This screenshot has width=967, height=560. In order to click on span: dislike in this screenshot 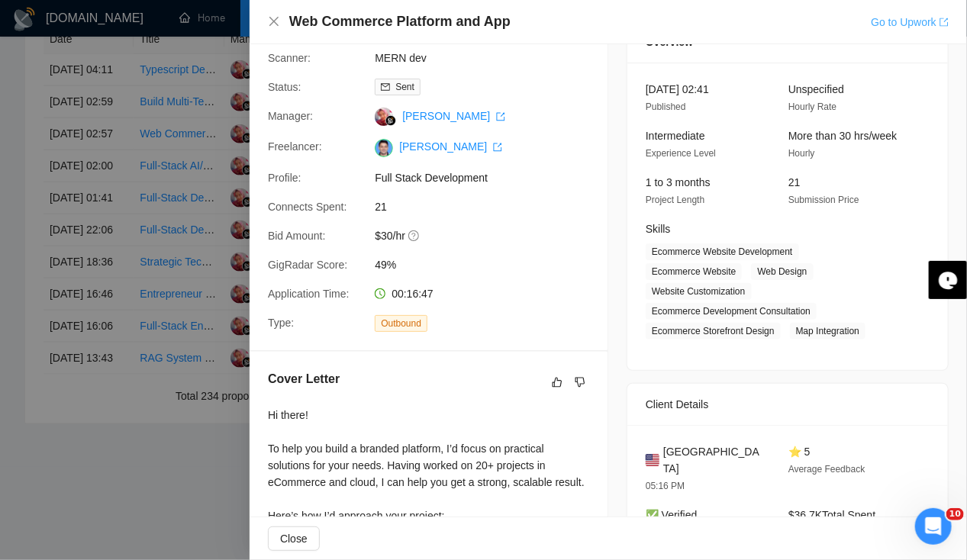, I will do `click(580, 382)`.